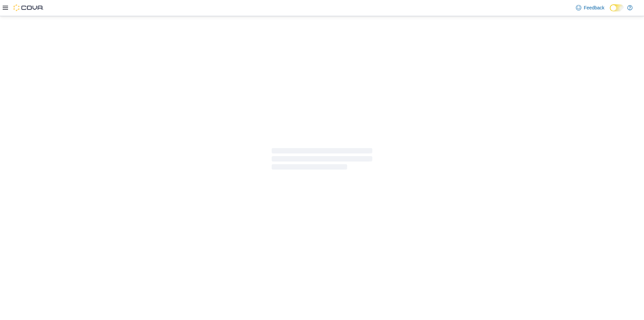  Describe the element at coordinates (322, 160) in the screenshot. I see `span: Loading` at that location.